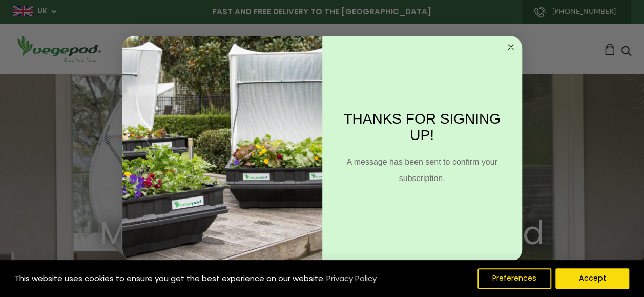  What do you see at coordinates (422, 170) in the screenshot?
I see `span: A message has been sent to confirm your subscription.` at bounding box center [422, 170].